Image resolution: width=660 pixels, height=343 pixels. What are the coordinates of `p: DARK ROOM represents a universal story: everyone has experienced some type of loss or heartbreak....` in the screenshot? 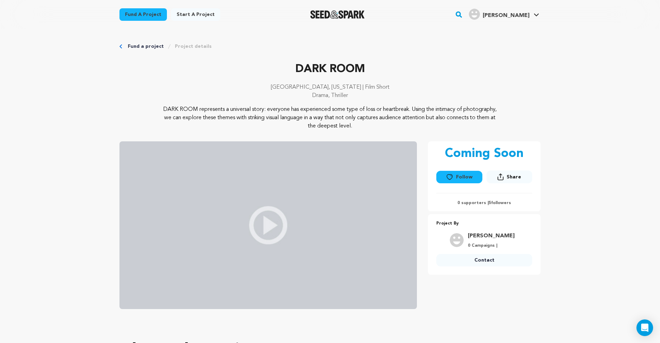 It's located at (330, 118).